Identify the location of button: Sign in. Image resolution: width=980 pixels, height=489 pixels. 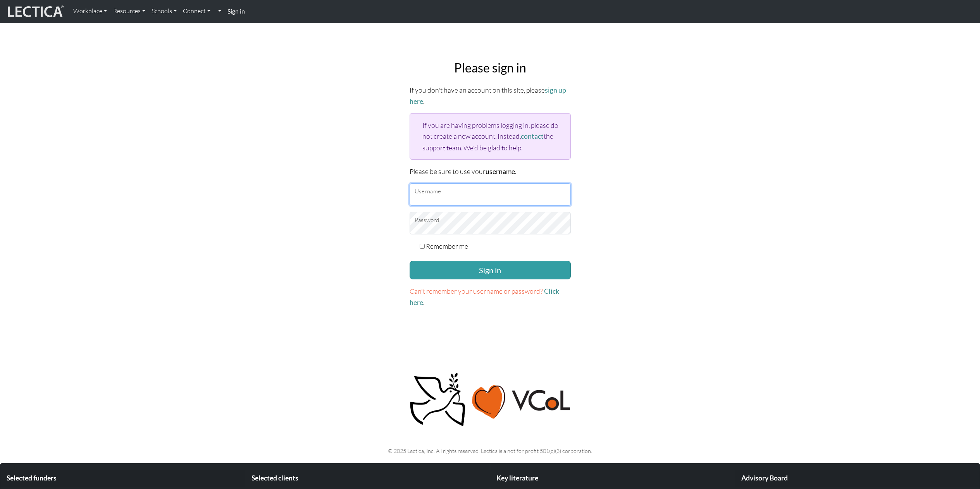
(490, 270).